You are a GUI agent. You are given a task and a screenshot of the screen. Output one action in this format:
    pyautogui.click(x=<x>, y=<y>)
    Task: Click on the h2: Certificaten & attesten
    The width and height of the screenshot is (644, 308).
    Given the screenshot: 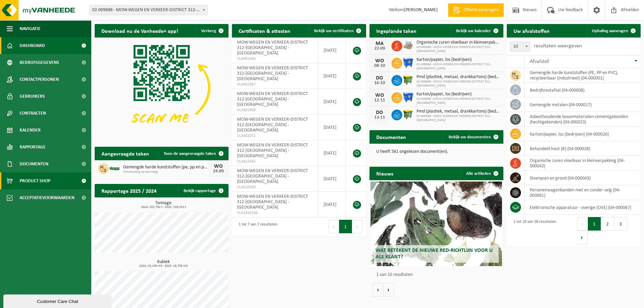 What is the action you would take?
    pyautogui.click(x=264, y=30)
    